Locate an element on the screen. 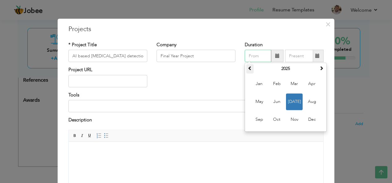  span: May is located at coordinates (259, 102).